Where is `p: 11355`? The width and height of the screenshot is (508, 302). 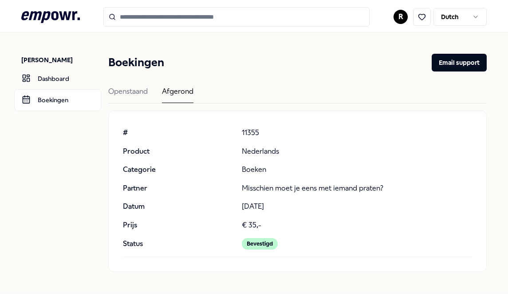 p: 11355 is located at coordinates (357, 133).